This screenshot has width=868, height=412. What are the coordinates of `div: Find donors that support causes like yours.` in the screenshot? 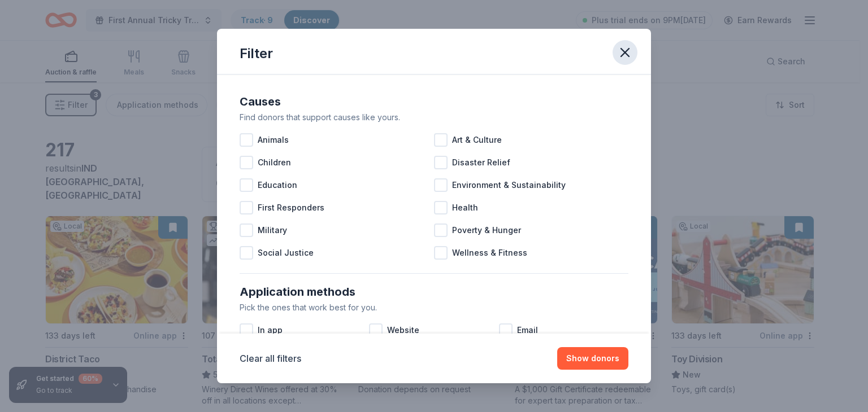 It's located at (434, 118).